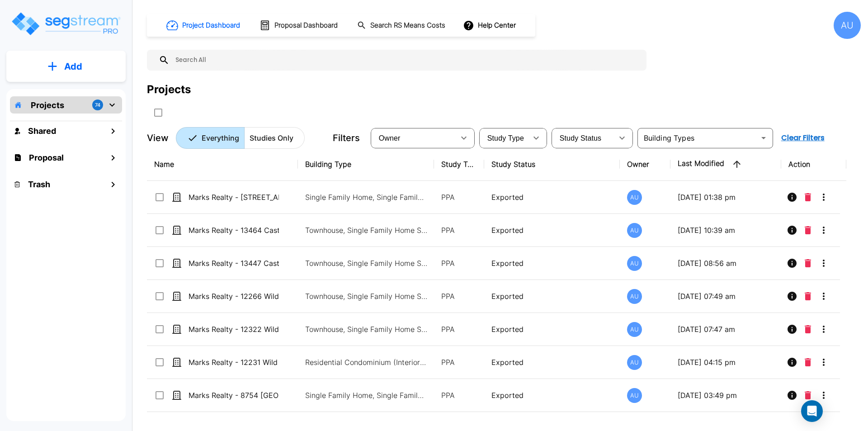 This screenshot has width=868, height=431. I want to click on th: Owner, so click(645, 164).